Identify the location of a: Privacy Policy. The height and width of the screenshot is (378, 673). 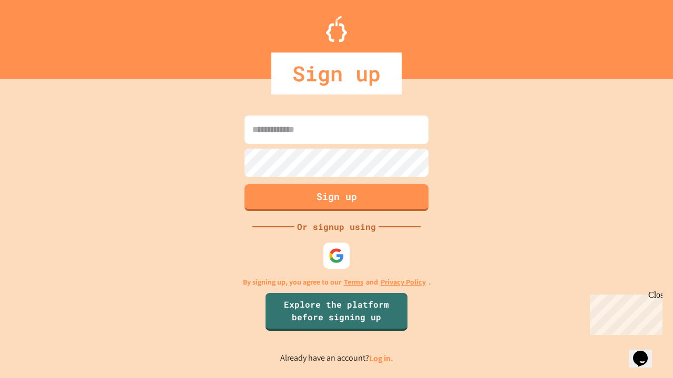
(403, 282).